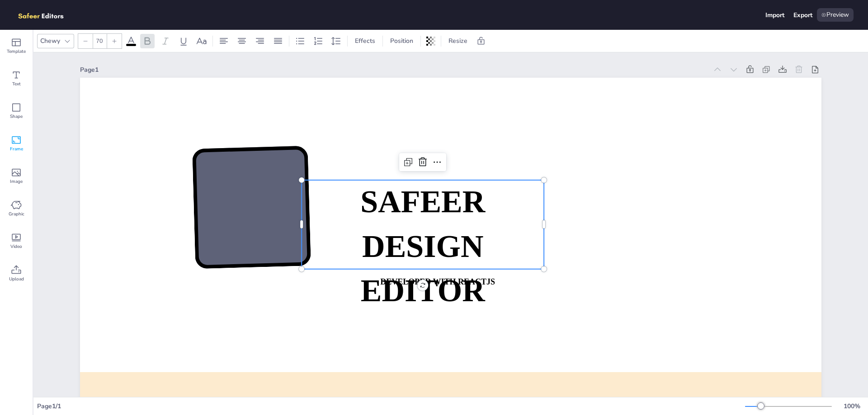 The width and height of the screenshot is (868, 415). Describe the element at coordinates (46, 15) in the screenshot. I see `img: logo.png` at that location.